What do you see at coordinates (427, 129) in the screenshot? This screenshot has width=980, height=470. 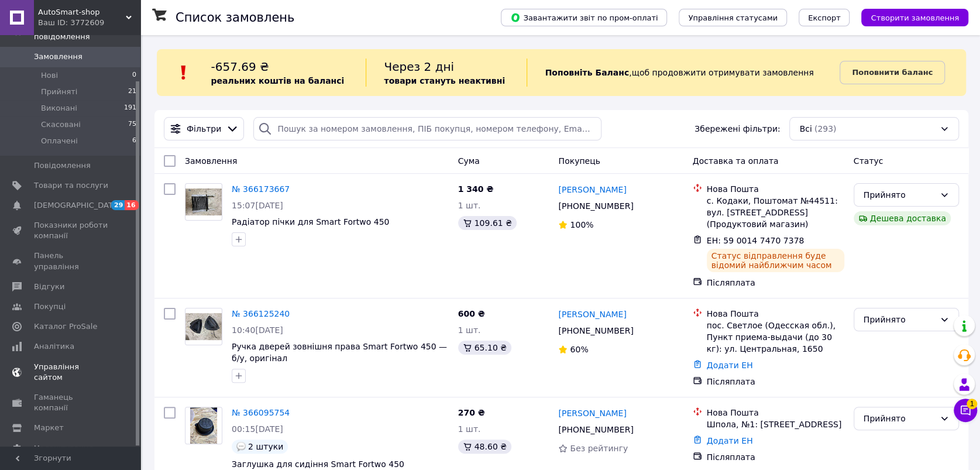 I see `input: Пошук за номером замовлення, ПІБ покупця, номером телефону, Email, номером накладної` at bounding box center [427, 129].